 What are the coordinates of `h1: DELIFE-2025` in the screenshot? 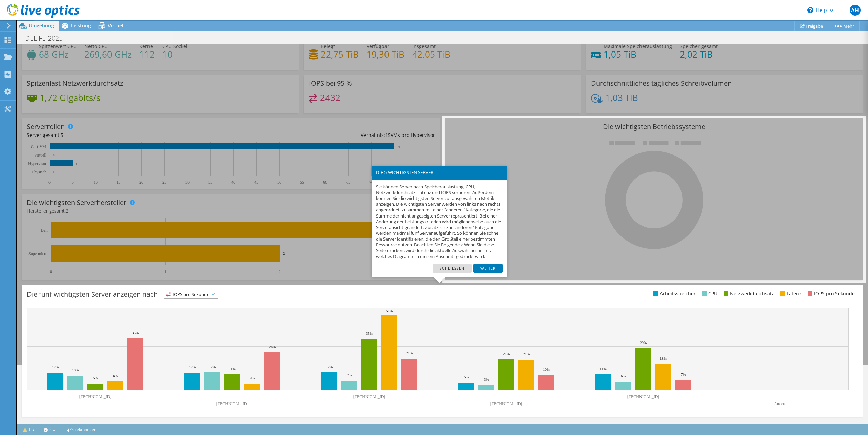 It's located at (47, 38).